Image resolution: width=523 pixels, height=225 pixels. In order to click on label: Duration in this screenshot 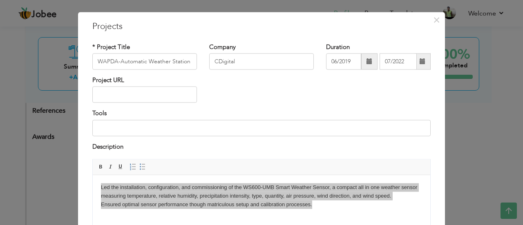, I will do `click(338, 47)`.